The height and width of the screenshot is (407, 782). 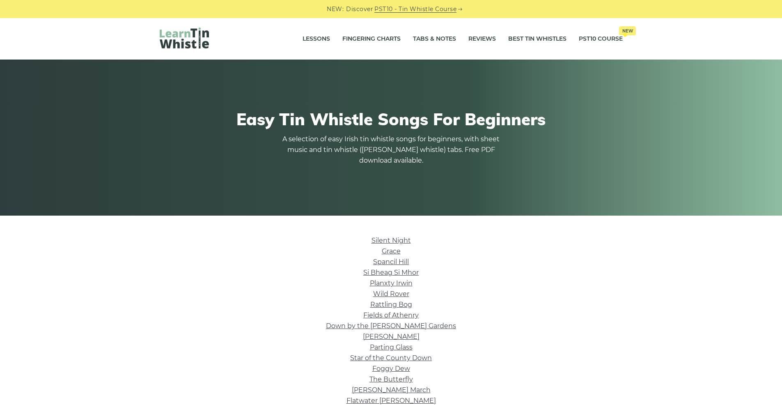 What do you see at coordinates (391, 251) in the screenshot?
I see `a: Grace` at bounding box center [391, 251].